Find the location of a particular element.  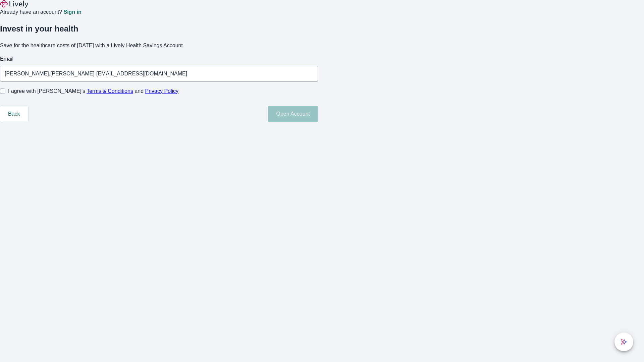

svg: Lively AI Assistant is located at coordinates (625, 343).